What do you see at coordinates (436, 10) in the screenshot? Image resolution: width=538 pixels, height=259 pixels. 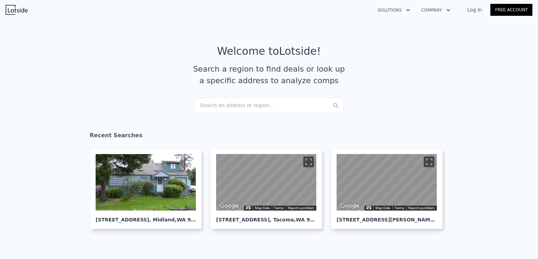 I see `button: Company` at bounding box center [436, 10].